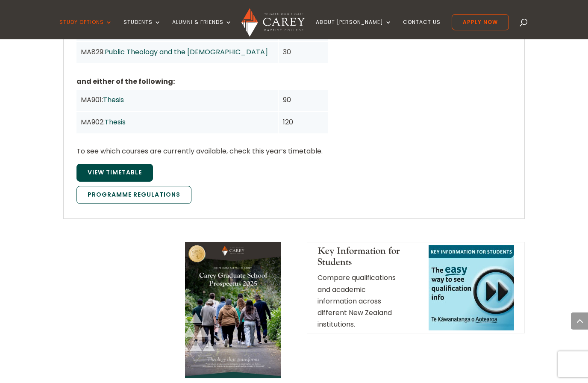 The height and width of the screenshot is (383, 588). Describe the element at coordinates (202, 29) in the screenshot. I see `a: Alumni & Friends` at that location.